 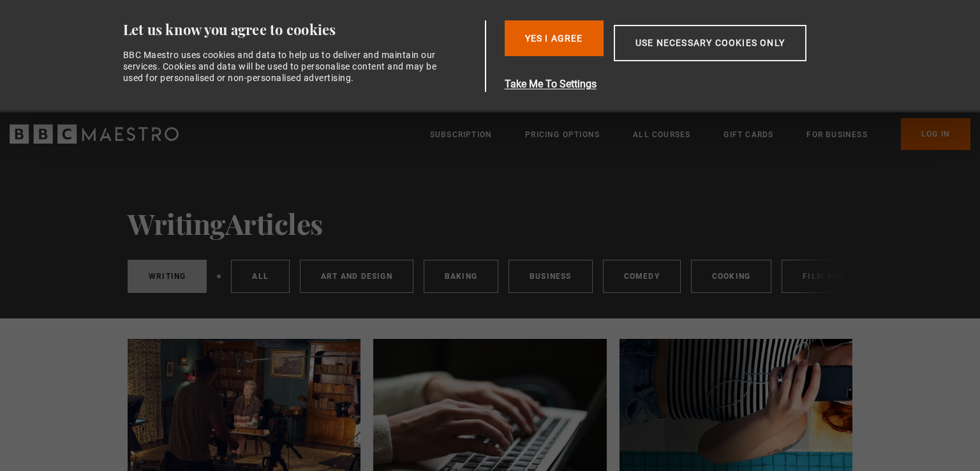 I want to click on a: Subscription, so click(x=461, y=135).